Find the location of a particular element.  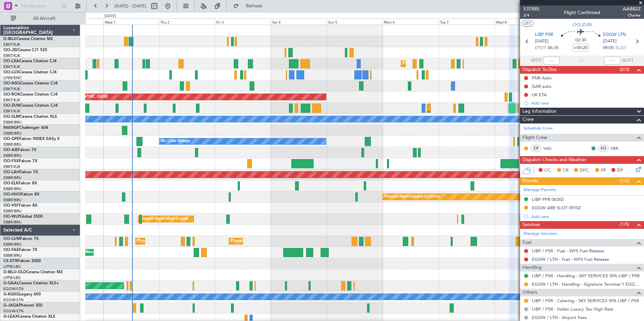

div: Wed 8 is located at coordinates (523, 22).